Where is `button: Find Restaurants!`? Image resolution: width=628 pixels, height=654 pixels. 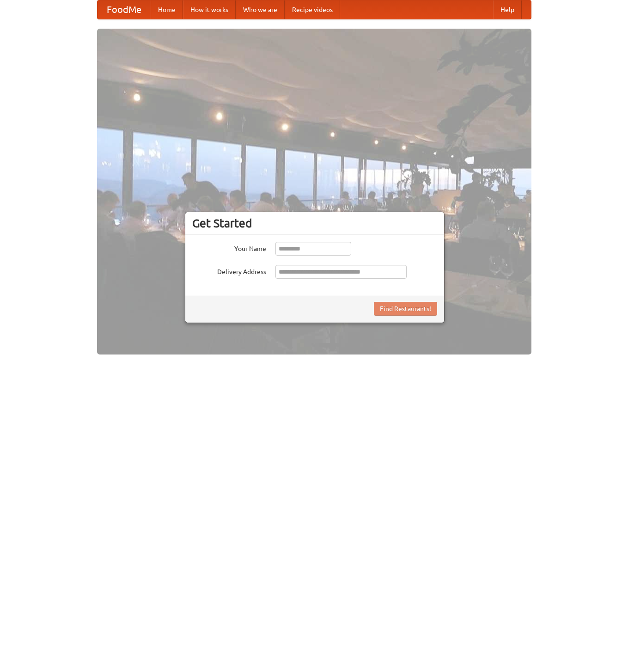 button: Find Restaurants! is located at coordinates (405, 309).